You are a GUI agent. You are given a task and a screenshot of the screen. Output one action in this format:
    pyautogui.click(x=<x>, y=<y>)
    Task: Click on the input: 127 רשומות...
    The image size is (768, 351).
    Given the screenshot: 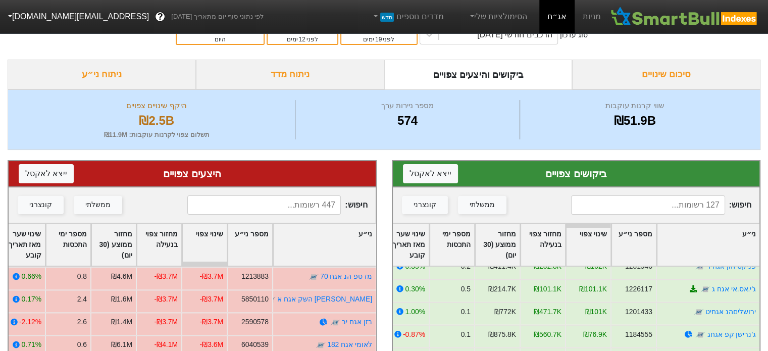 What is the action you would take?
    pyautogui.click(x=648, y=205)
    